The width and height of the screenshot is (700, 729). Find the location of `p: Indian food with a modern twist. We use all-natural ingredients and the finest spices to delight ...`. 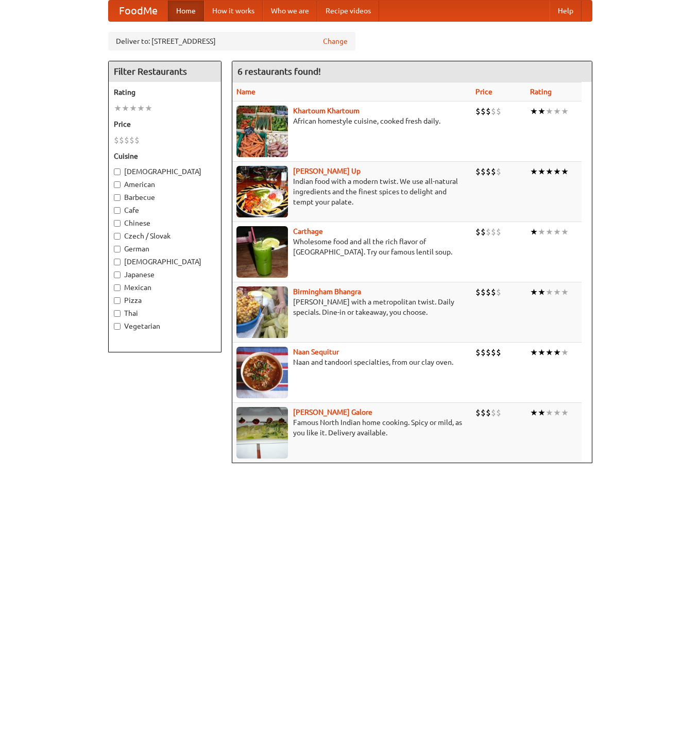

p: Indian food with a modern twist. We use all-natural ingredients and the finest spices to delight ... is located at coordinates (352, 192).